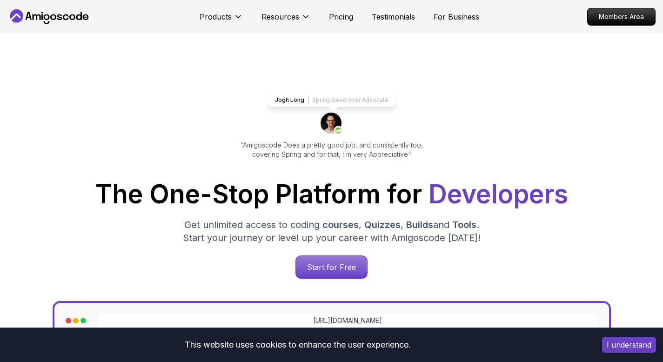  Describe the element at coordinates (280, 17) in the screenshot. I see `p: Resources` at that location.